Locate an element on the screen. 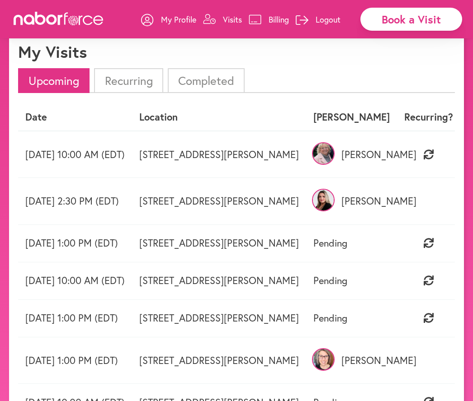  th: Location is located at coordinates (219, 117).